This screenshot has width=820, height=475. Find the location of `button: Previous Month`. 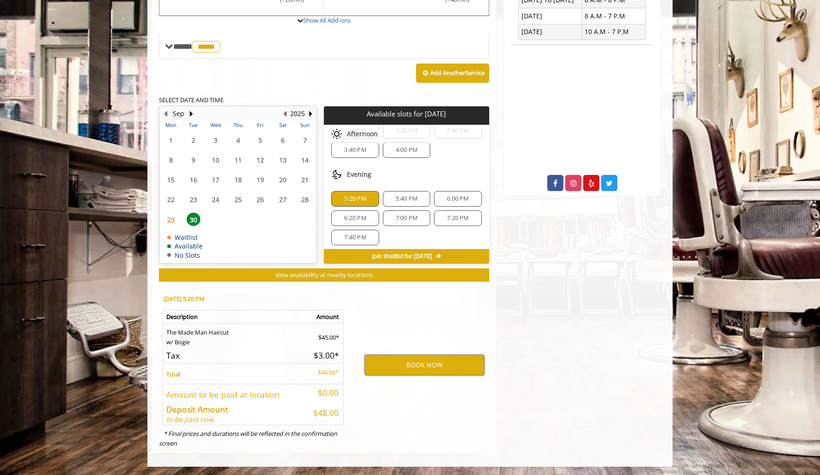

button: Previous Month is located at coordinates (165, 114).